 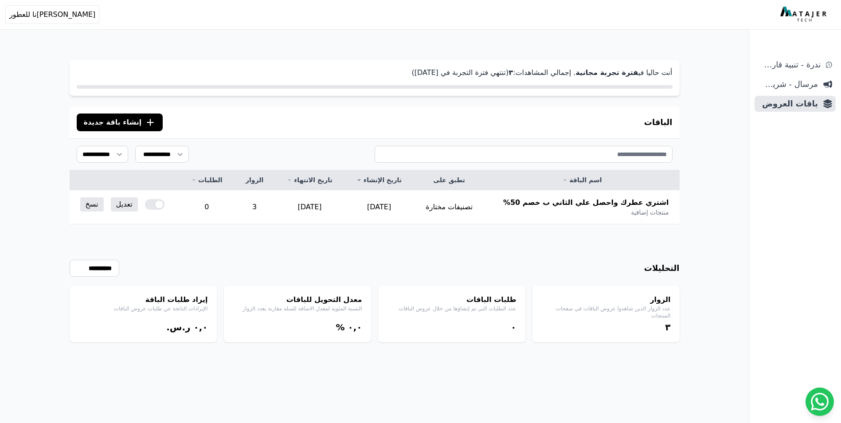 I want to click on h4: معدل التحويل للباقات, so click(x=298, y=300).